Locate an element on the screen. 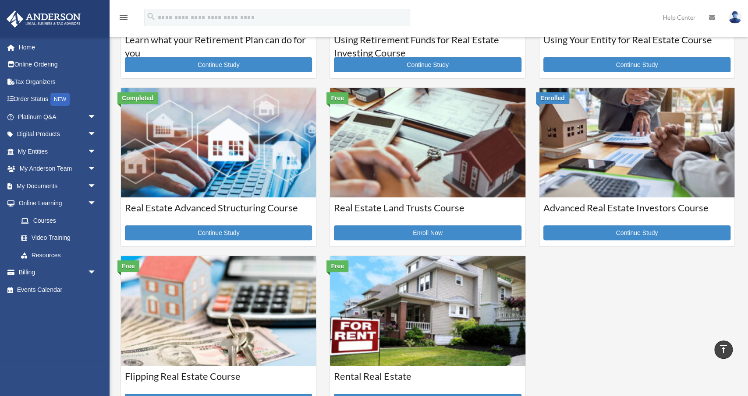 This screenshot has width=748, height=396. h3: Learn what your Retirement Plan can do for you is located at coordinates (218, 44).